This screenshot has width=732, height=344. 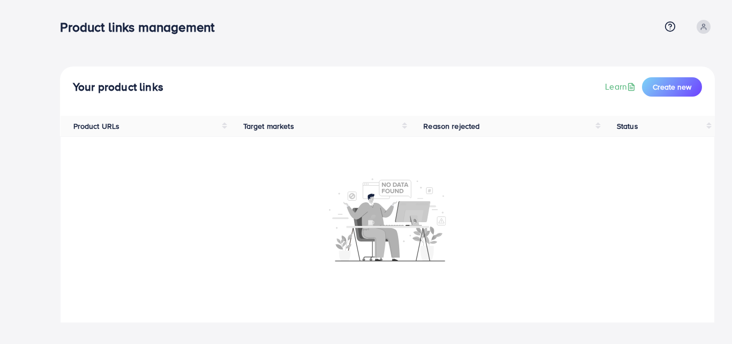 I want to click on span: Create new, so click(x=672, y=87).